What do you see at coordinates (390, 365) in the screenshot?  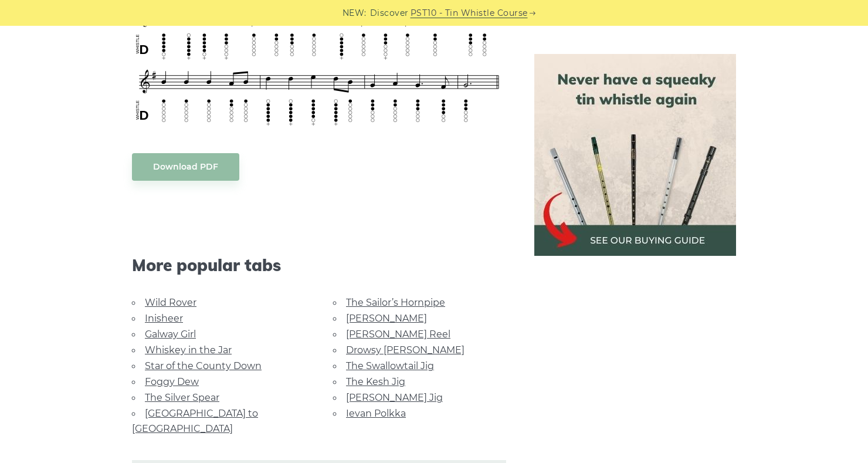 I see `a: The Swallowtail Jig` at bounding box center [390, 365].